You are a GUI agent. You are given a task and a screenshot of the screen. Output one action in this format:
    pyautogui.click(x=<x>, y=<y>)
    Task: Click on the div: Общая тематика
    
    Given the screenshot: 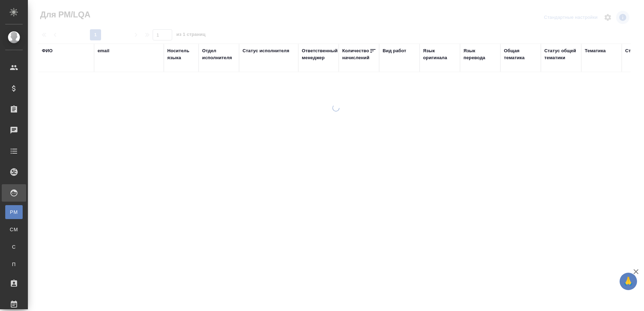 What is the action you would take?
    pyautogui.click(x=521, y=55)
    